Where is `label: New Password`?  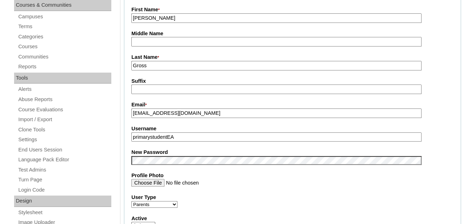 label: New Password is located at coordinates (292, 152).